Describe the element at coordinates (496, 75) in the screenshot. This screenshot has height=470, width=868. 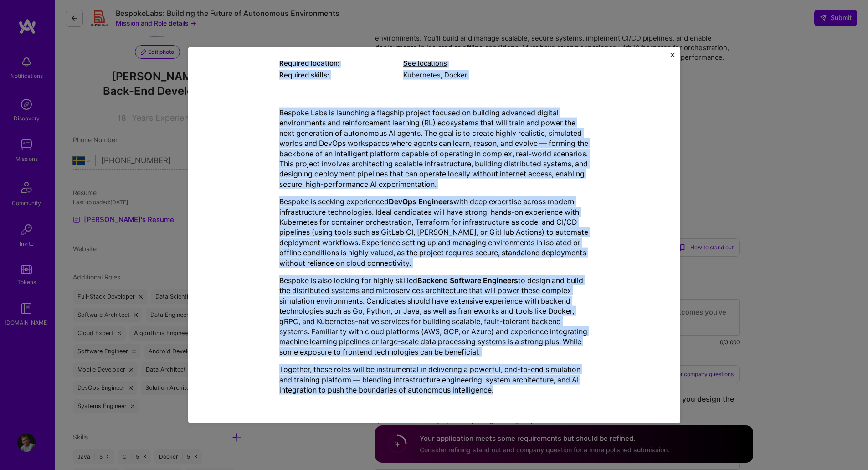
I see `div: Kubernetes, Docker` at that location.